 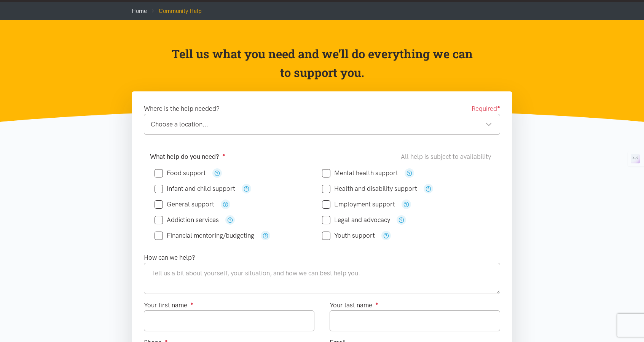 I want to click on a: Home, so click(x=139, y=11).